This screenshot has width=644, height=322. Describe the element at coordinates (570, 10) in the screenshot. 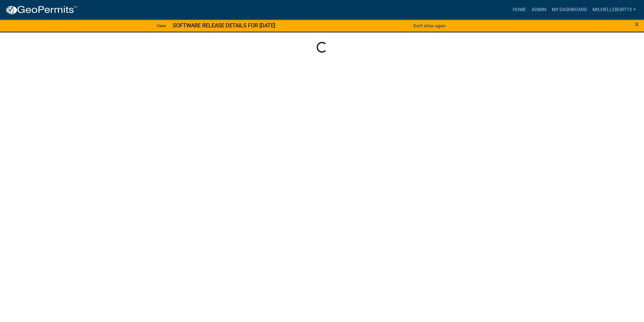

I see `a: My Dashboard` at that location.